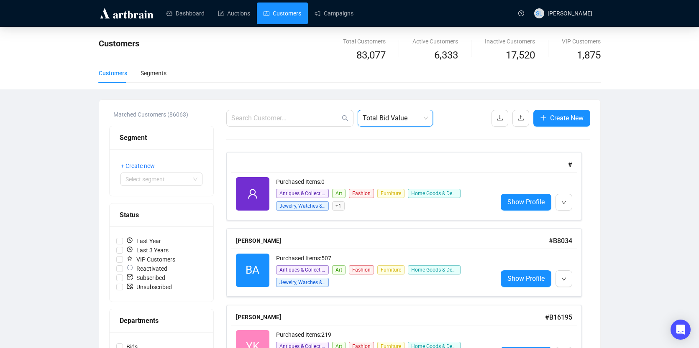 The image size is (699, 348). What do you see at coordinates (253, 194) in the screenshot?
I see `span: user` at bounding box center [253, 194].